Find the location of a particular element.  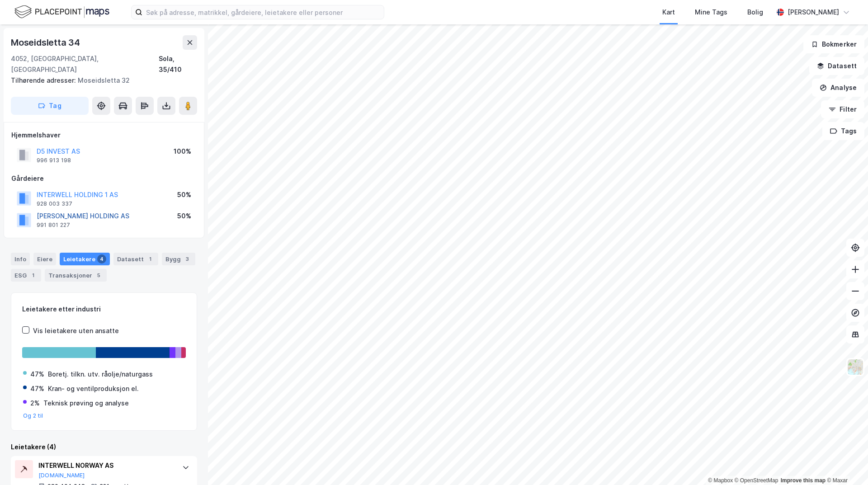

span: Tilhørende adresser: is located at coordinates (44, 80).